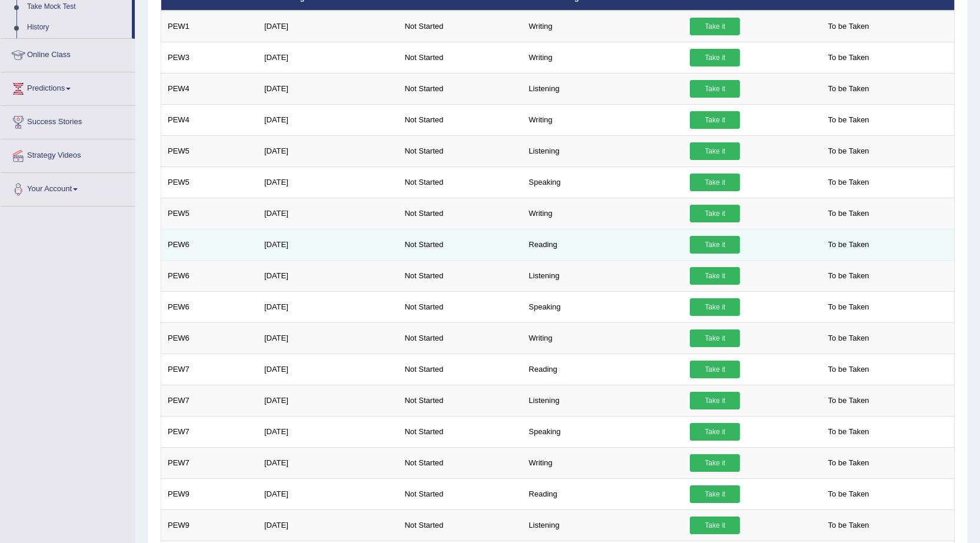 Image resolution: width=980 pixels, height=543 pixels. I want to click on td: PEW1, so click(210, 27).